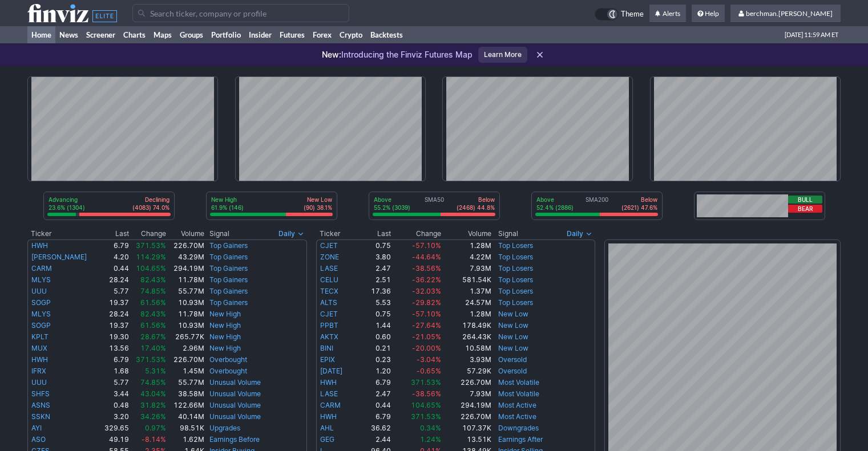 The image size is (868, 451). Describe the element at coordinates (517, 405) in the screenshot. I see `a: Most Active` at that location.